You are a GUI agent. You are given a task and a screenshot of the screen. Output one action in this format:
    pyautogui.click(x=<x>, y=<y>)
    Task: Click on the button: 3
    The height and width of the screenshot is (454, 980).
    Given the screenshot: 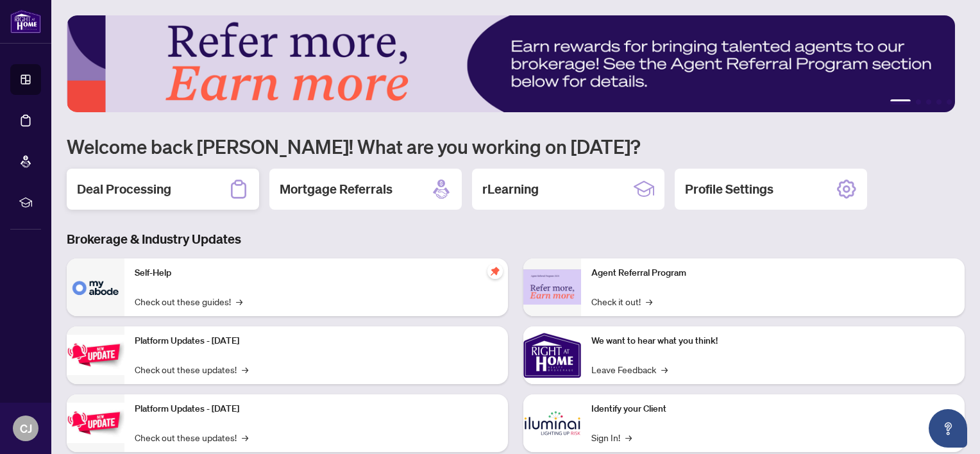 What is the action you would take?
    pyautogui.click(x=928, y=102)
    